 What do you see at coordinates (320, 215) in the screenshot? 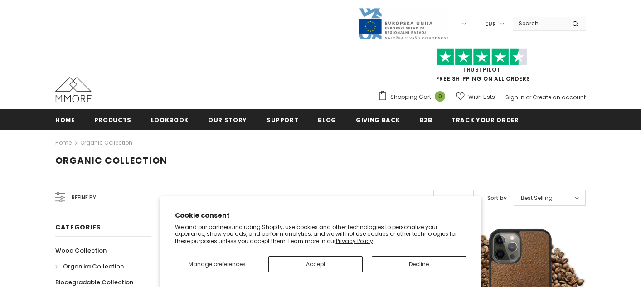
I see `h2: Cookie consent` at bounding box center [320, 215].